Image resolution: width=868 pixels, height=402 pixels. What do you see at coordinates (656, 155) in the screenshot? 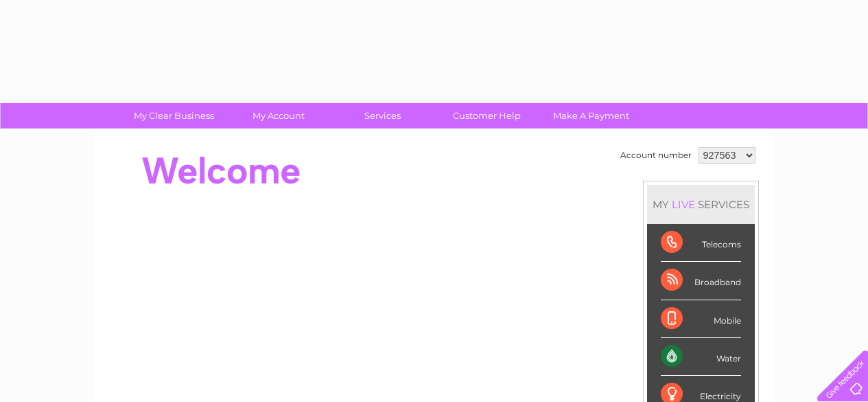
I see `td: Account number` at bounding box center [656, 155].